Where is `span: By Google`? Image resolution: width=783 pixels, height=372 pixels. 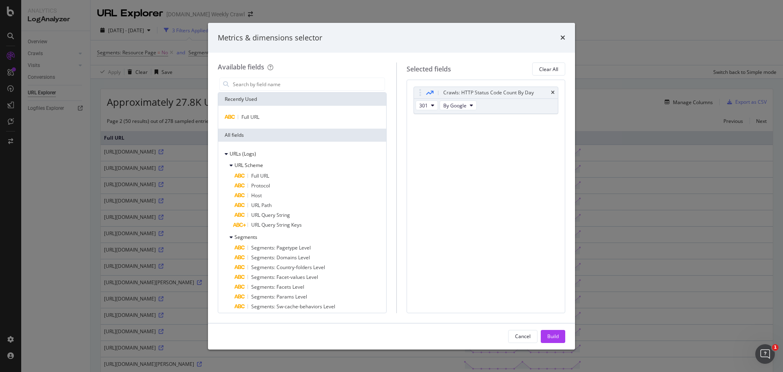 span: By Google is located at coordinates (455, 105).